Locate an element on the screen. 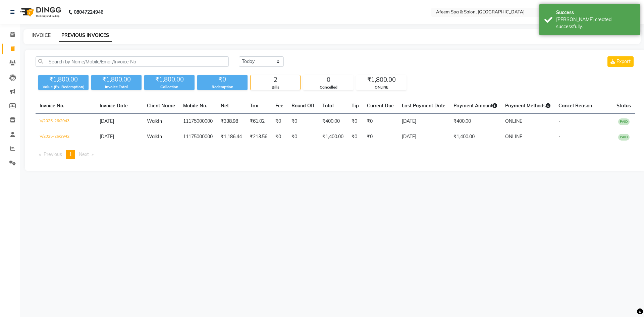  div: 2 is located at coordinates (275, 80).